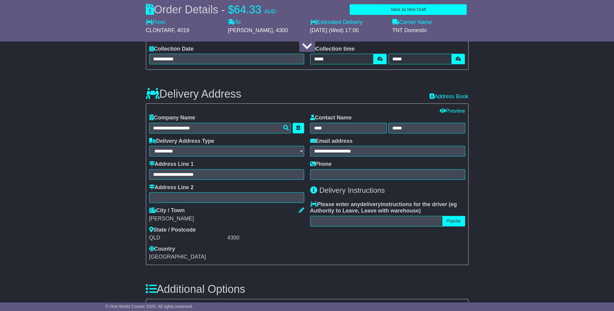 This screenshot has height=311, width=614. I want to click on h3: Additional Options, so click(307, 289).